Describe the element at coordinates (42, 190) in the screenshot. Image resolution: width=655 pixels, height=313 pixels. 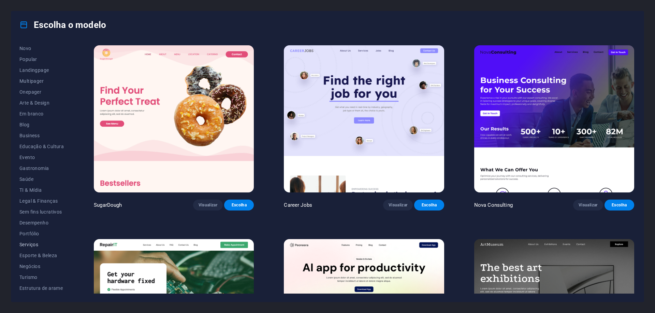
I see `span: TI & Mídia` at that location.